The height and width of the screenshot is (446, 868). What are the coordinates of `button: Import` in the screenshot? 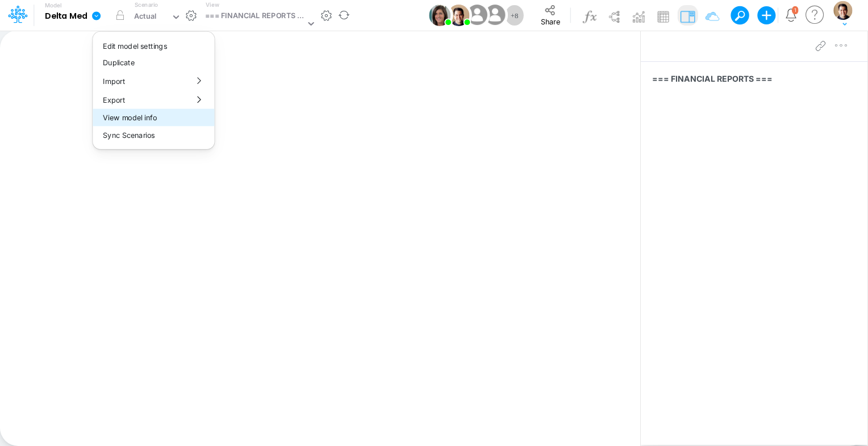 It's located at (153, 81).